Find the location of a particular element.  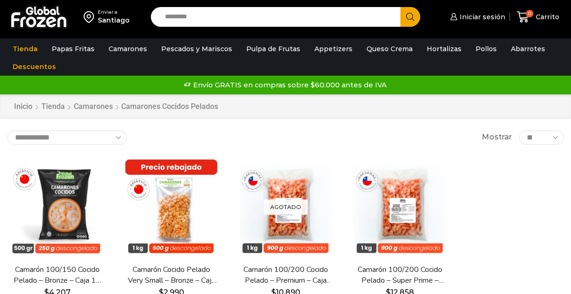

p: Agotado is located at coordinates (286, 207).